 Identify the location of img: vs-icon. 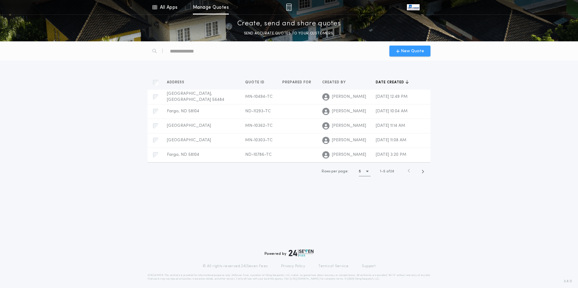
(413, 7).